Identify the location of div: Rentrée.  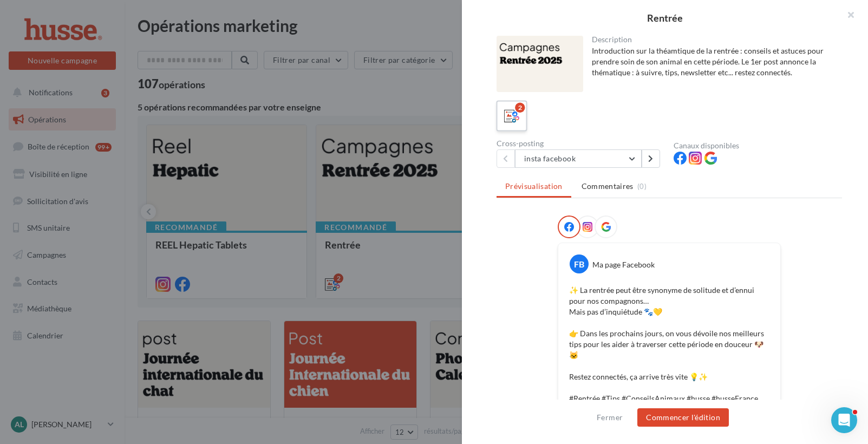
(665, 18).